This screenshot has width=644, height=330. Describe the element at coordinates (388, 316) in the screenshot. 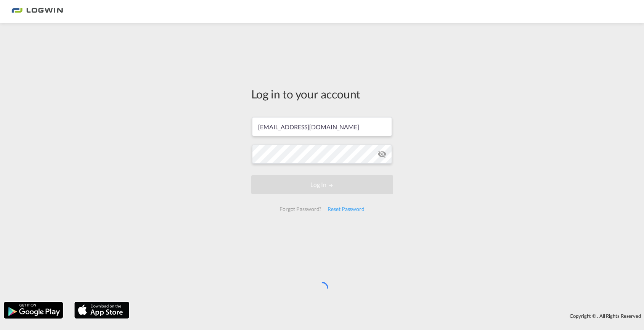

I see `div: Copyright © . All Rights Reserved` at that location.